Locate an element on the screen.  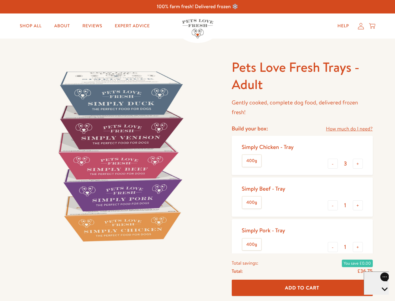
a: Expert Advice is located at coordinates (132, 26).